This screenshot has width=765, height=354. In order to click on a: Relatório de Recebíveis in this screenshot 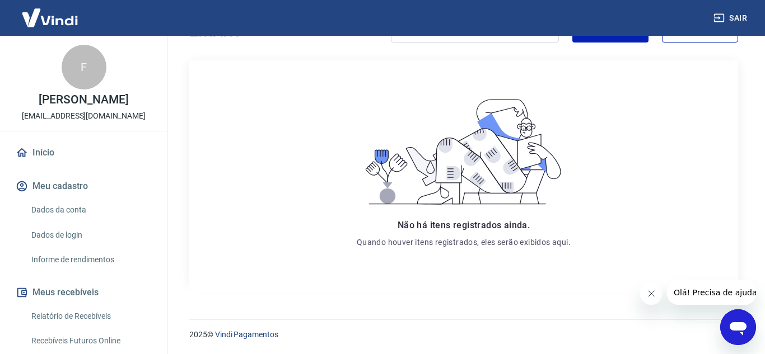, I will do `click(90, 316)`.